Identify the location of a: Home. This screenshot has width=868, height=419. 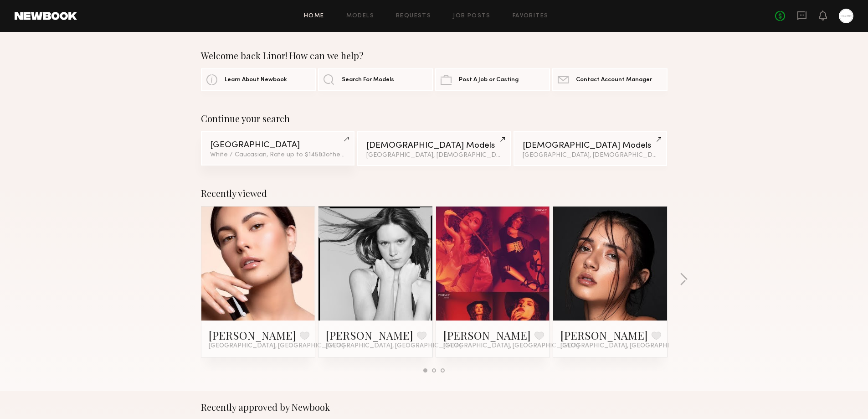
(314, 16).